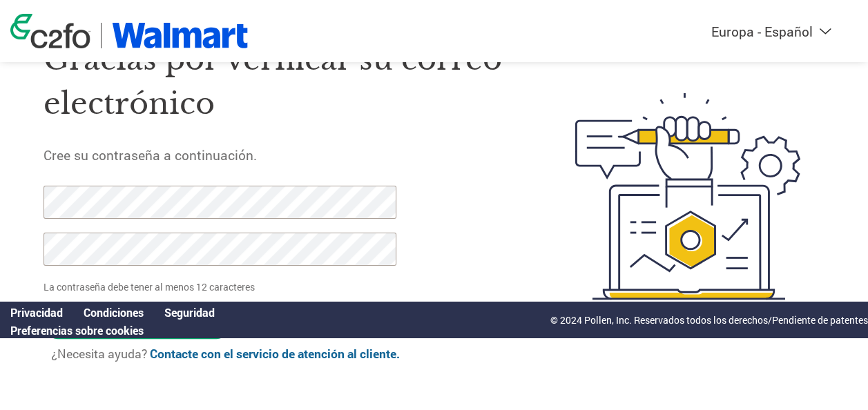  Describe the element at coordinates (709, 320) in the screenshot. I see `p: © 2024 Pollen, Inc. Reservados todos los derechos/Pendiente de patentes` at that location.